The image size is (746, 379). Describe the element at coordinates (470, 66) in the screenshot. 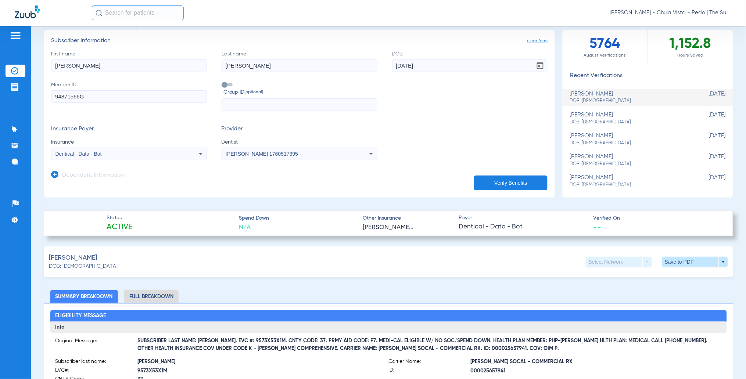

I see `input: DOBOpen calendar` at that location.